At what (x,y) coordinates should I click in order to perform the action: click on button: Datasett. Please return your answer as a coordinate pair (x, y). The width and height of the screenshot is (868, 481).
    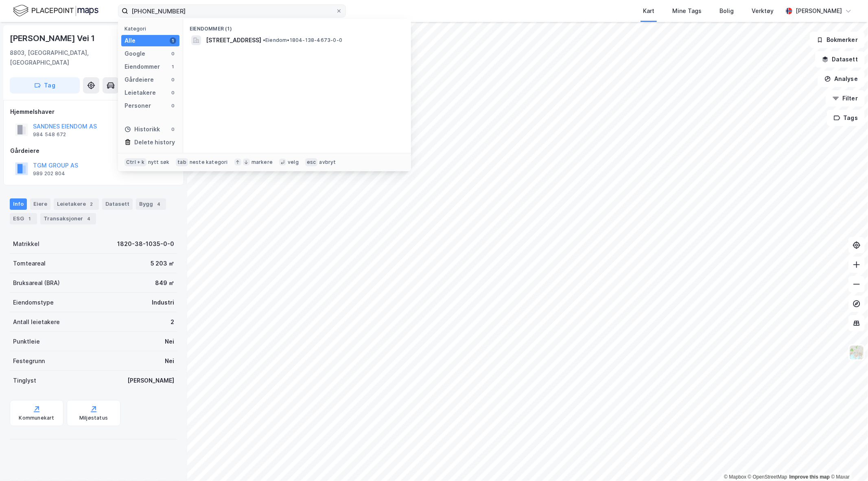
    Looking at the image, I should click on (840, 59).